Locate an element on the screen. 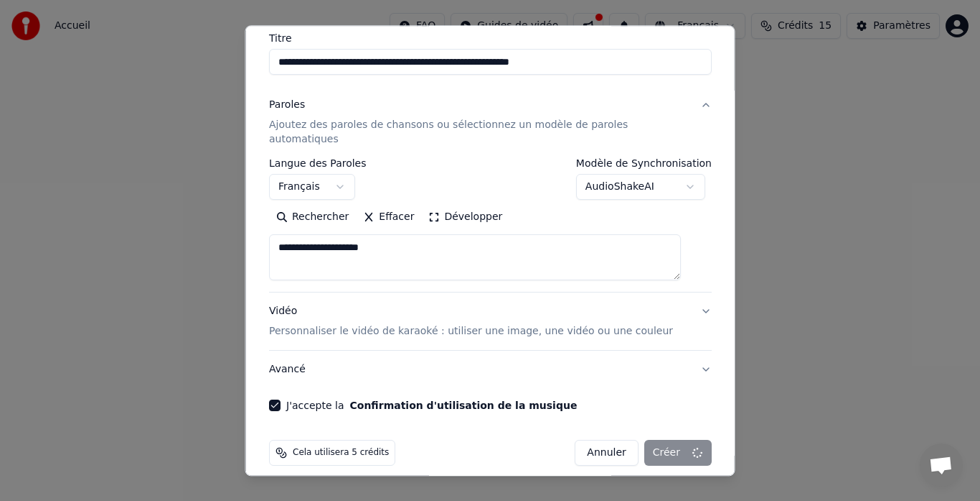  label: Titre is located at coordinates (490, 39).